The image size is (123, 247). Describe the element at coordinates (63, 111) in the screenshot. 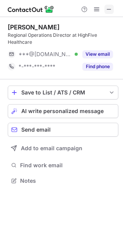

I see `button: AI write personalized message` at that location.